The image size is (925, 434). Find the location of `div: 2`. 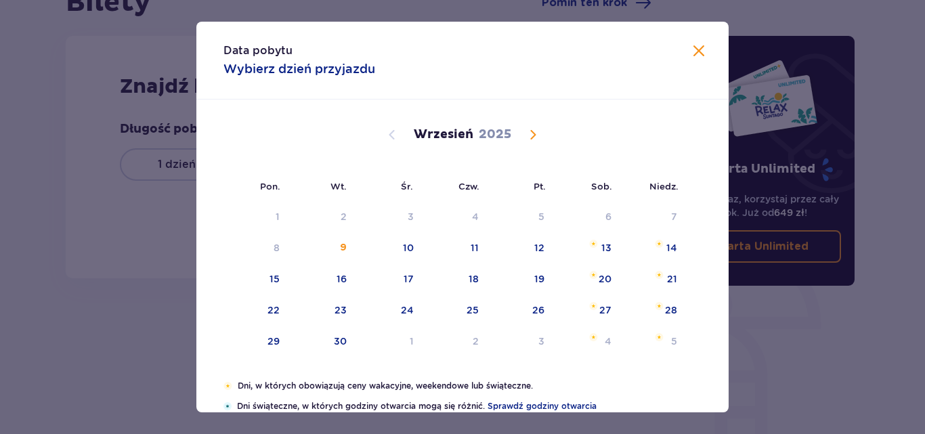

div: 2 is located at coordinates (343, 217).